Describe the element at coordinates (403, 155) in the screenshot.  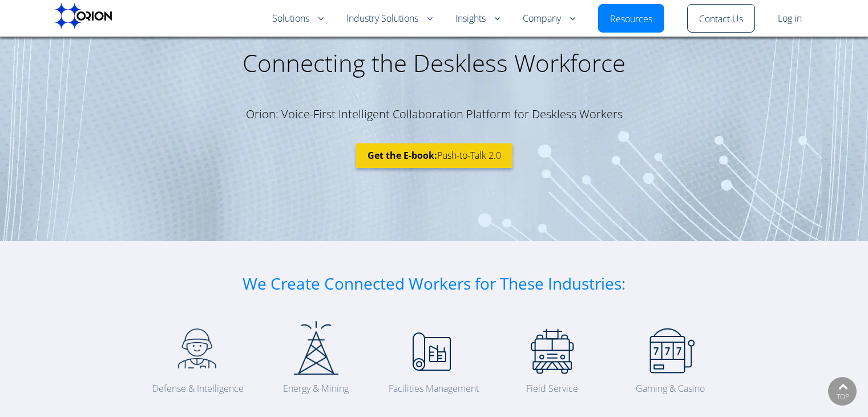
I see `b: Get the E-book:` at that location.